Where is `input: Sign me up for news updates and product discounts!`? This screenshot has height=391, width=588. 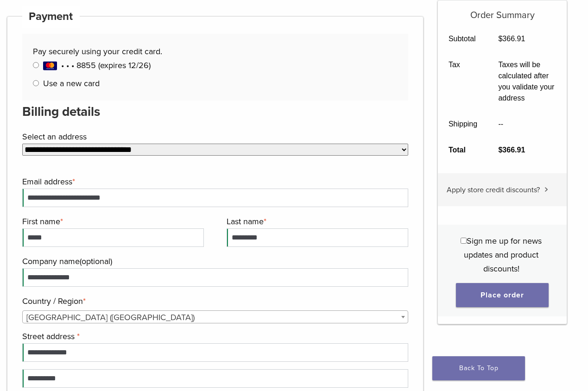 input: Sign me up for news updates and product discounts! is located at coordinates (463, 241).